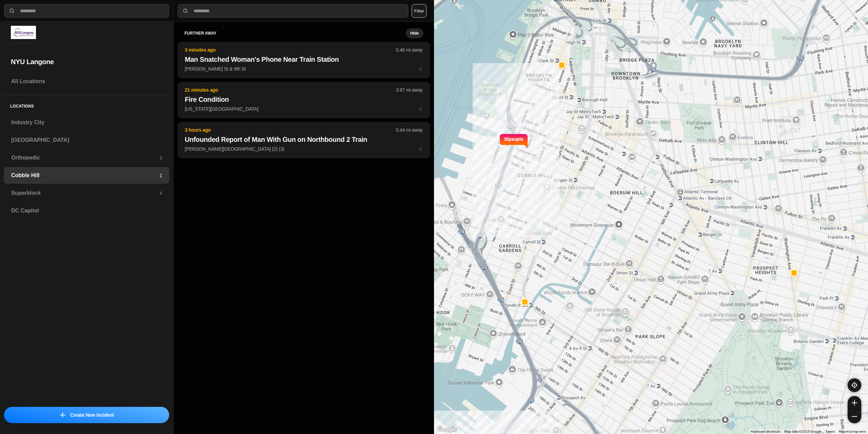  Describe the element at coordinates (304, 100) in the screenshot. I see `h2: Fire Condition` at that location.